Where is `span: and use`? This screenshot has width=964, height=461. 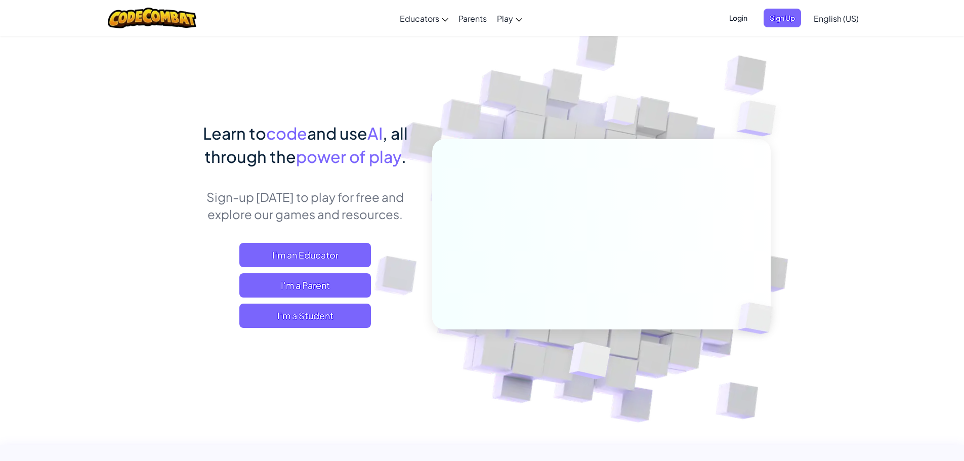
span: and use is located at coordinates (337, 133).